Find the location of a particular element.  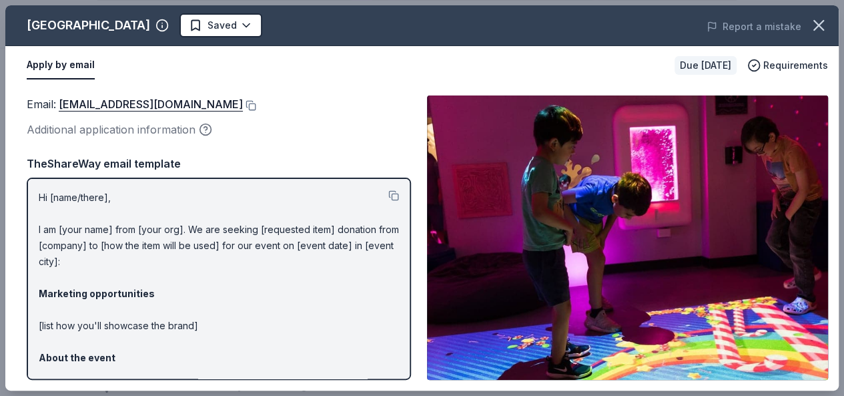

span: Saved is located at coordinates (222, 25).